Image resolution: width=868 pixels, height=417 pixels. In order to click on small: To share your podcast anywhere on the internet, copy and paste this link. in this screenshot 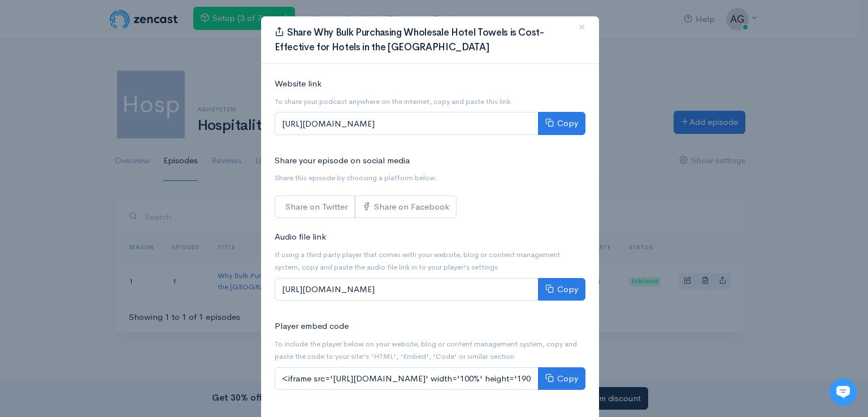, I will do `click(394, 101)`.